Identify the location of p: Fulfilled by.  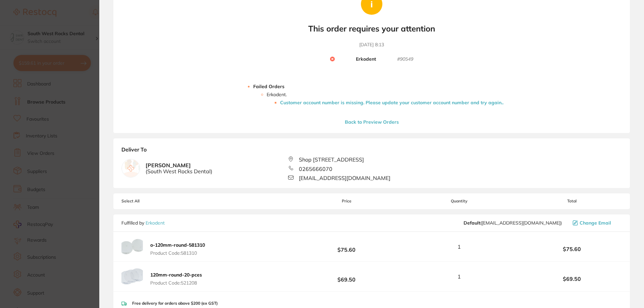
(143, 223).